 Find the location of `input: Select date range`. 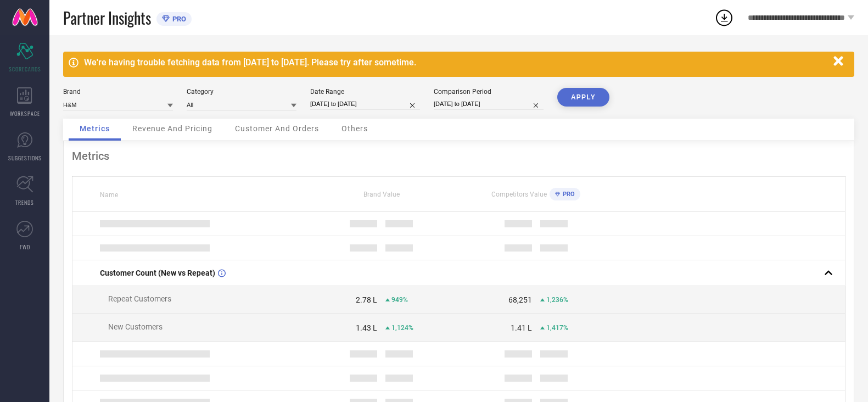

input: Select date range is located at coordinates (365, 104).